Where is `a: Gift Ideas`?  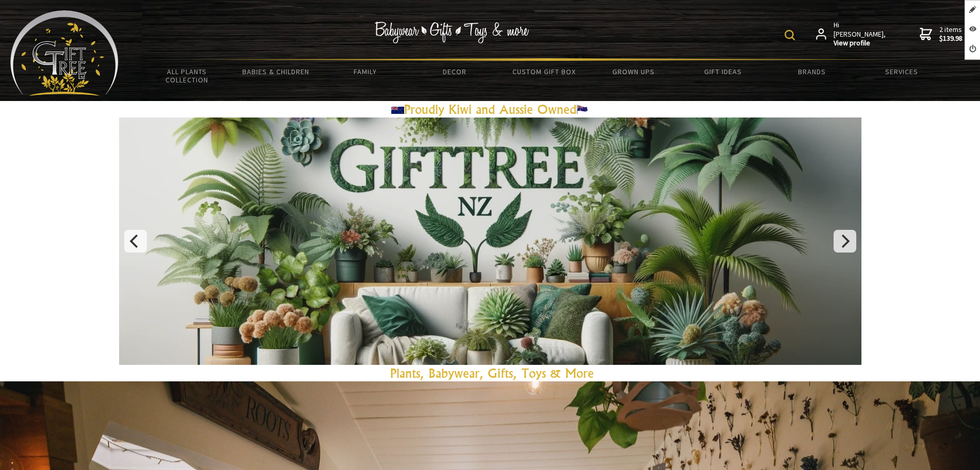
a: Gift Ideas is located at coordinates (722, 72).